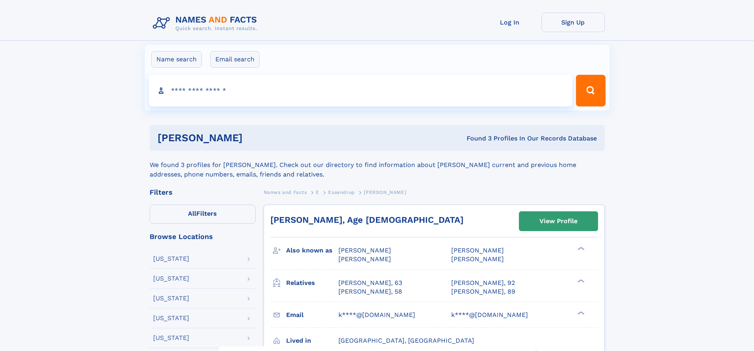 The height and width of the screenshot is (351, 754). I want to click on span: All, so click(192, 213).